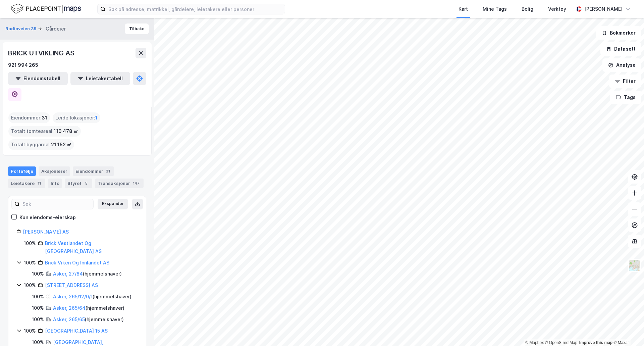 Image resolution: width=644 pixels, height=346 pixels. What do you see at coordinates (66, 131) in the screenshot?
I see `span: 110 478 ㎡` at bounding box center [66, 131].